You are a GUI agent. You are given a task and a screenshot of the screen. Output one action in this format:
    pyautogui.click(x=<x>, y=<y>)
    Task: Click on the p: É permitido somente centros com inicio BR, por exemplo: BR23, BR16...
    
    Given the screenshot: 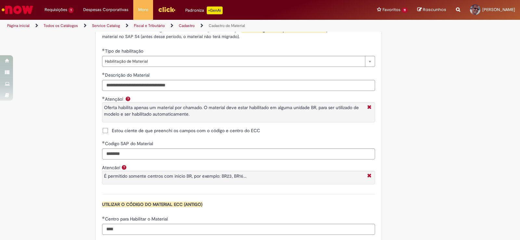 What is the action you would take?
    pyautogui.click(x=234, y=176)
    